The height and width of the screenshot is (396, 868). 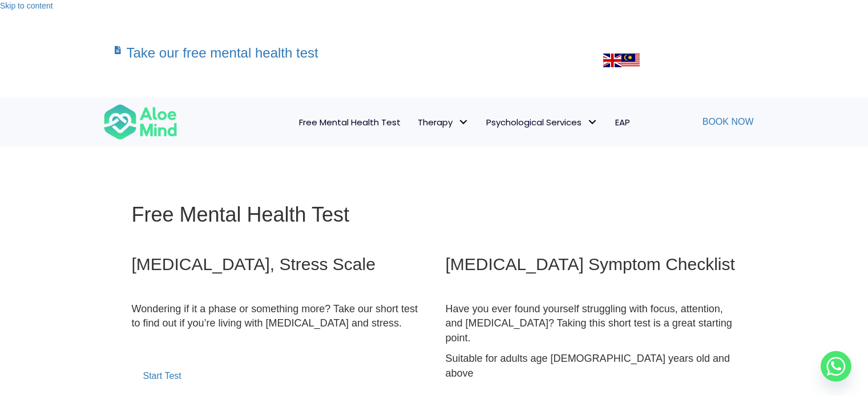 I want to click on a: Psychological ServicesPsychological Services: submenu, so click(x=542, y=122).